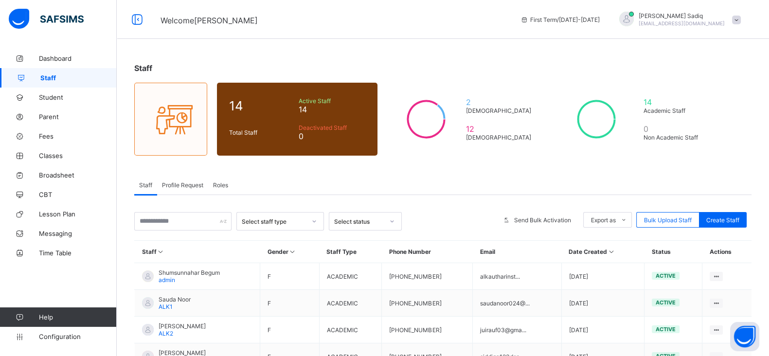 This screenshot has height=356, width=769. Describe the element at coordinates (517, 276) in the screenshot. I see `td: alkautharinst...` at that location.